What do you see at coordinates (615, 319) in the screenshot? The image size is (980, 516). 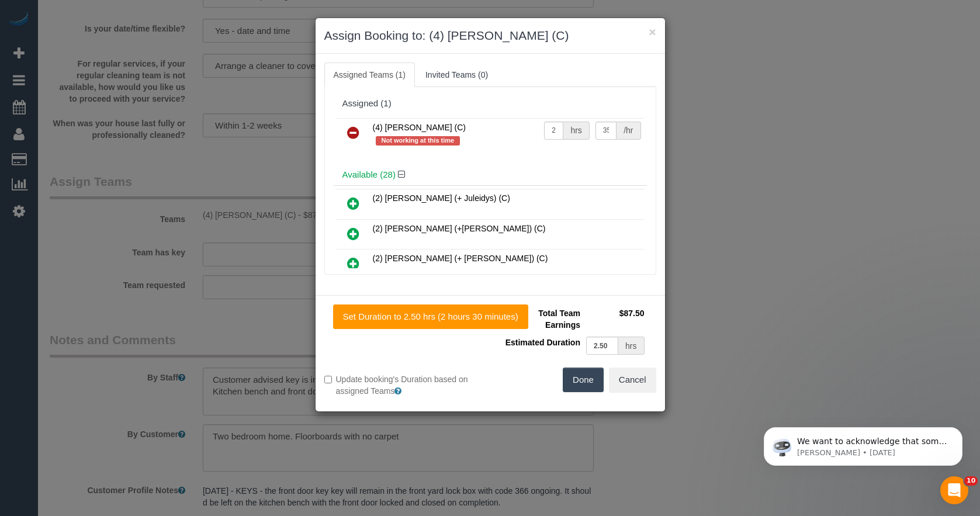 I see `td: $87.50` at bounding box center [615, 319].